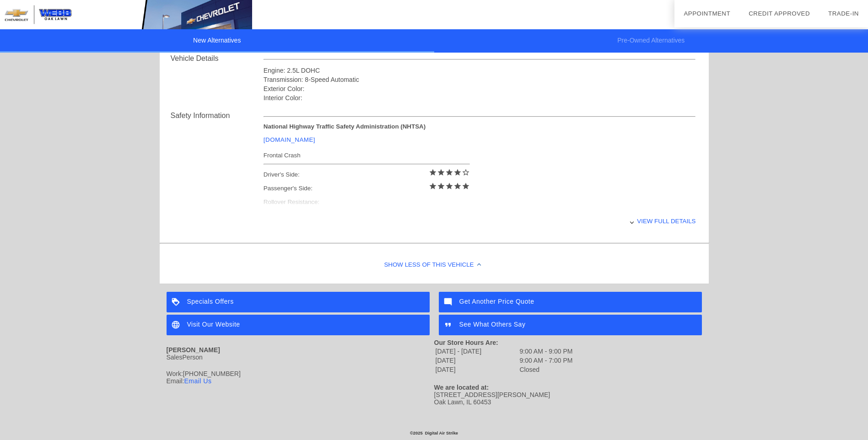 This screenshot has width=868, height=440. Describe the element at coordinates (176, 325) in the screenshot. I see `img: ic_language_white_24dp_2x.png` at that location.